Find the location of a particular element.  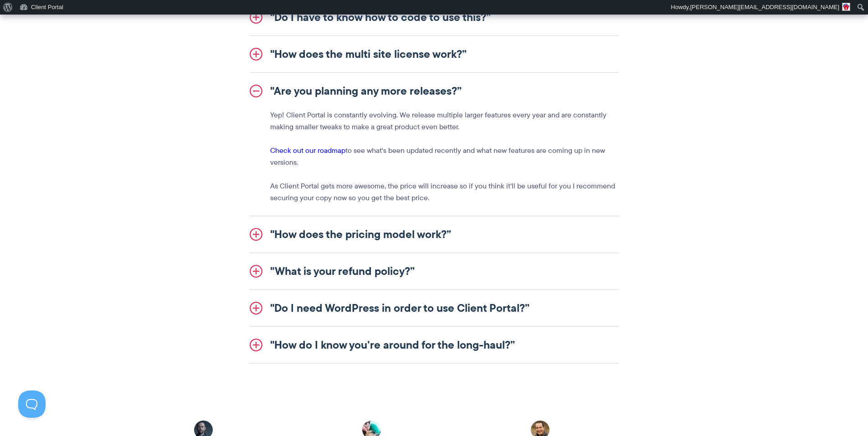

p: to see what's been updated recently and what new features are coming up in new versions. is located at coordinates (445, 156).